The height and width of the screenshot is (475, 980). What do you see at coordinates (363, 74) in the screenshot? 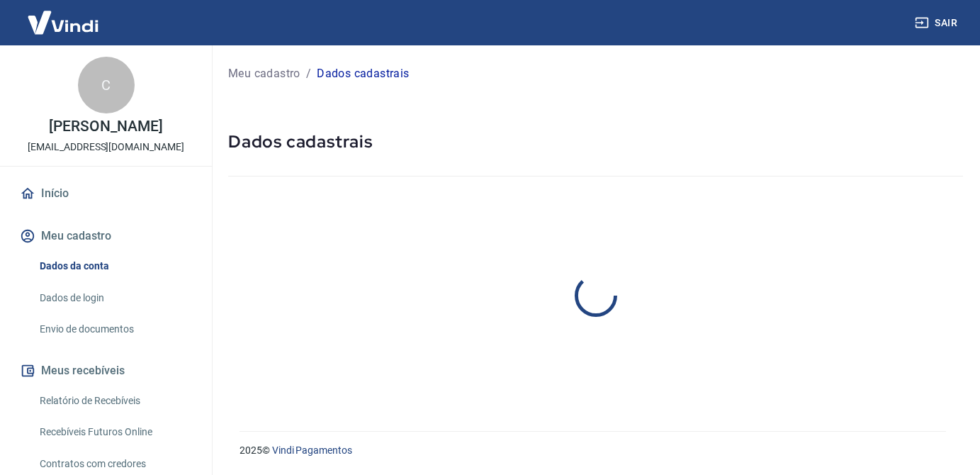
I see `p: Dados cadastrais` at bounding box center [363, 74].